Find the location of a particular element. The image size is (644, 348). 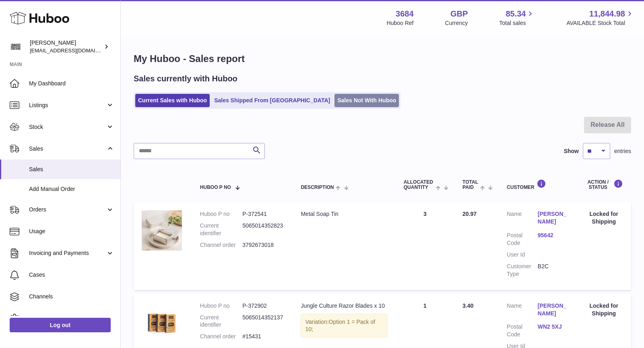

span: 20.97 is located at coordinates (469, 213).